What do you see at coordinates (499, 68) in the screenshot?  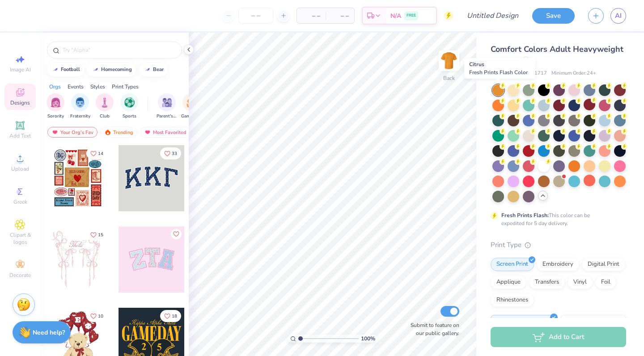 I see `div: Citrus` at bounding box center [499, 68].